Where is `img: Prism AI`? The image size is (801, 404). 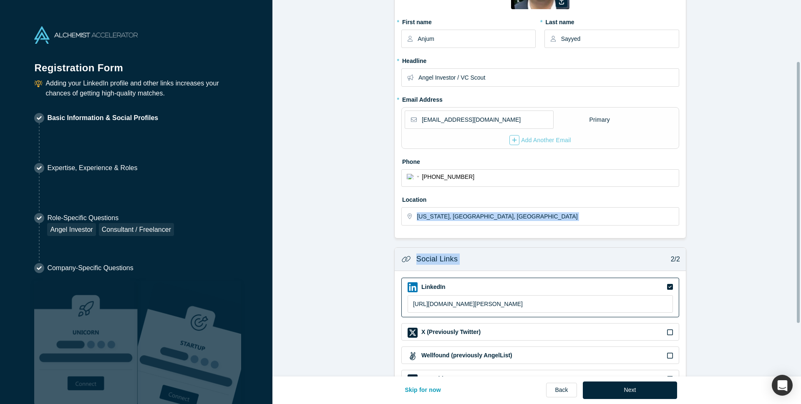 img: Prism AI is located at coordinates (189, 343).